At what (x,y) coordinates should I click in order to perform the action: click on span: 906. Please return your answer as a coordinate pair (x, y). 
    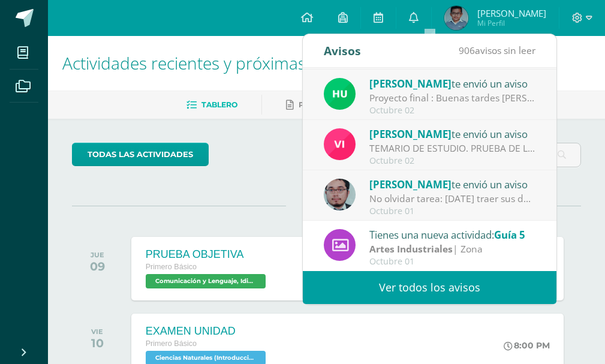
    Looking at the image, I should click on (466, 50).